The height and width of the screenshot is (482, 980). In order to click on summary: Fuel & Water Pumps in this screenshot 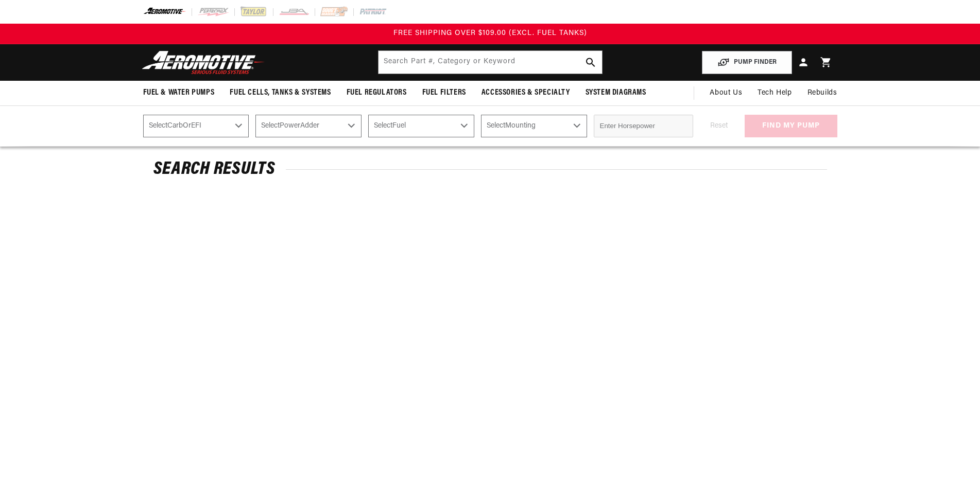, I will do `click(179, 92)`.